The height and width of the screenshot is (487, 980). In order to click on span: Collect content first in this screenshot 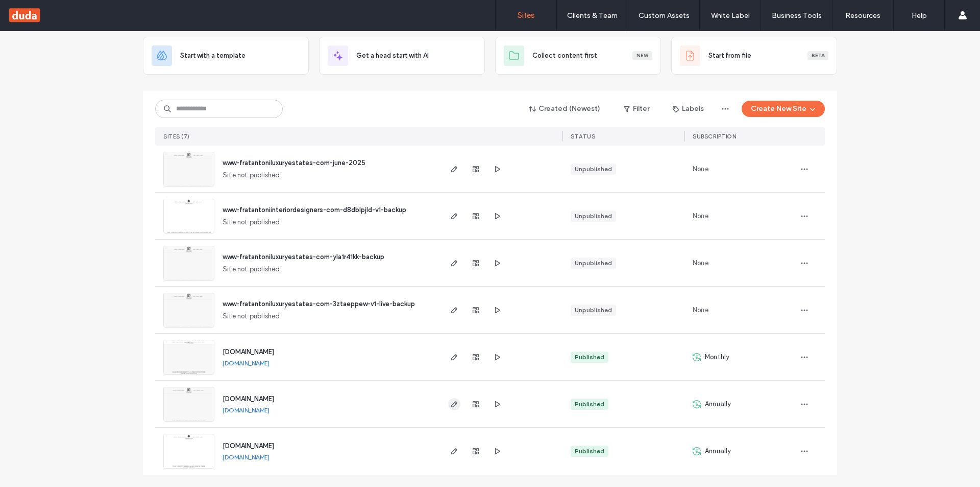, I will do `click(564, 56)`.